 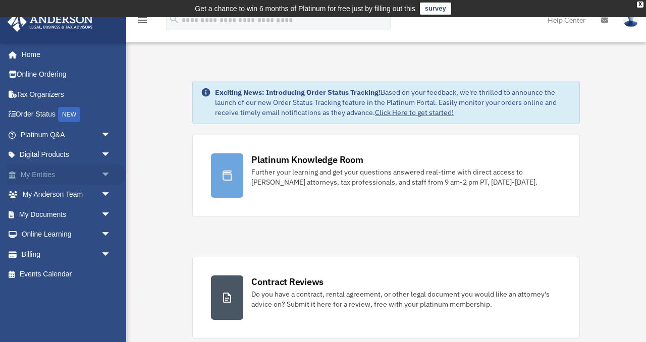 I want to click on img: User Pic, so click(x=631, y=20).